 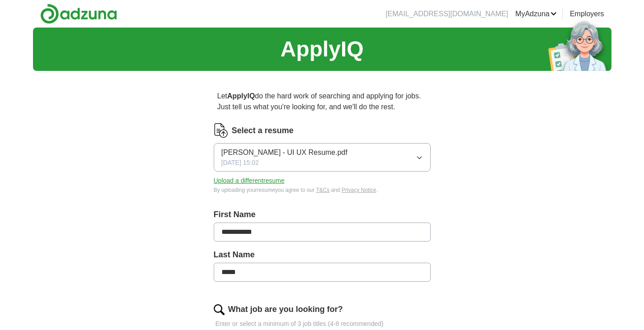 I want to click on p: Let do the hard work of searching and applying for jobs. Just tell us what you're looking for, an..., so click(x=322, y=102).